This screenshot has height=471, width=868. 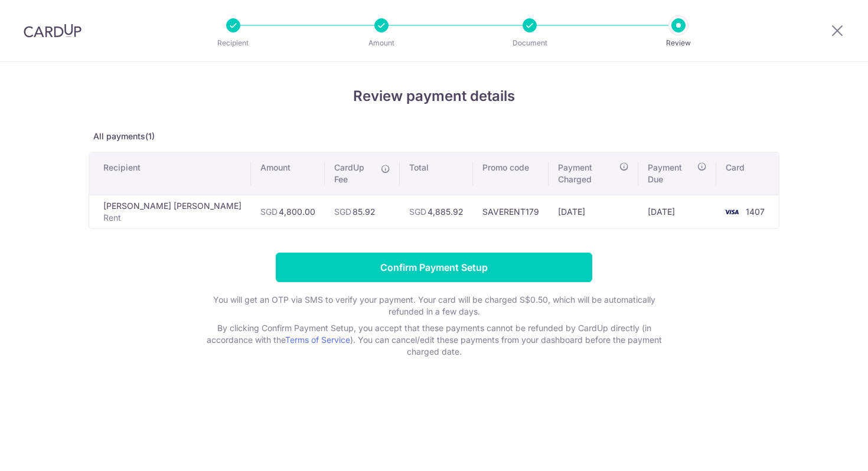 What do you see at coordinates (587, 173) in the screenshot?
I see `span: Payment Charged` at bounding box center [587, 173].